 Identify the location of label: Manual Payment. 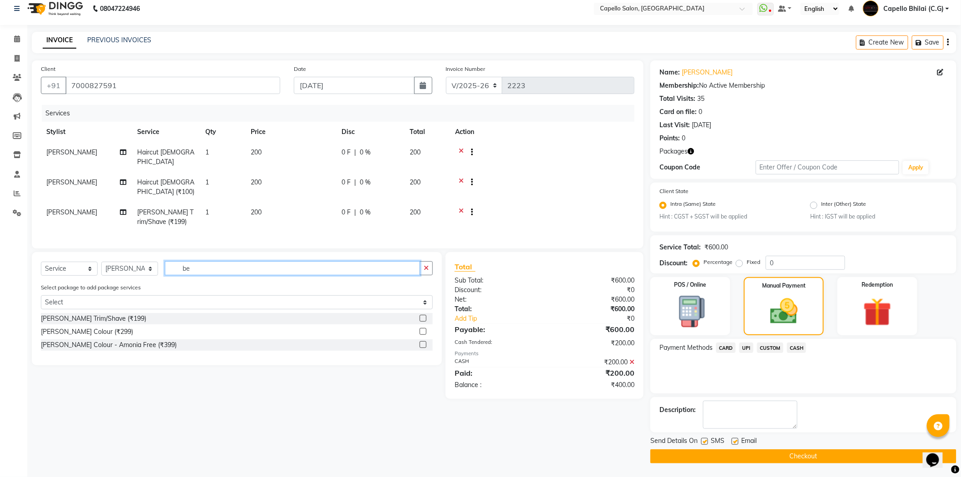
(784, 286).